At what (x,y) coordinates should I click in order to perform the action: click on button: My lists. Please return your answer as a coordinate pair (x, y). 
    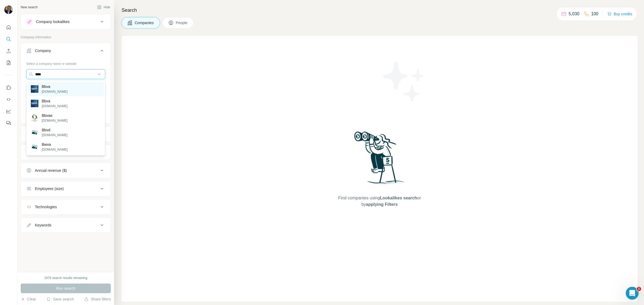
    Looking at the image, I should click on (8, 63).